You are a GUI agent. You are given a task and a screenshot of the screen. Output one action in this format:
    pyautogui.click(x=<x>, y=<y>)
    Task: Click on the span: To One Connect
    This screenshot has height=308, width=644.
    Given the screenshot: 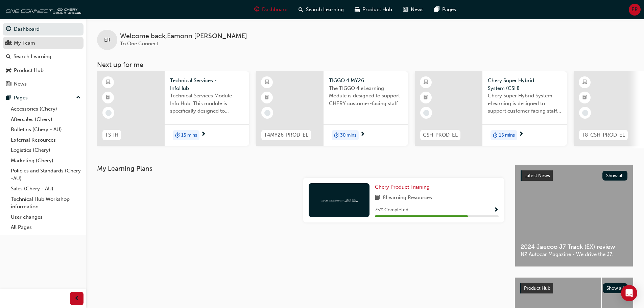 What is the action you would take?
    pyautogui.click(x=139, y=44)
    